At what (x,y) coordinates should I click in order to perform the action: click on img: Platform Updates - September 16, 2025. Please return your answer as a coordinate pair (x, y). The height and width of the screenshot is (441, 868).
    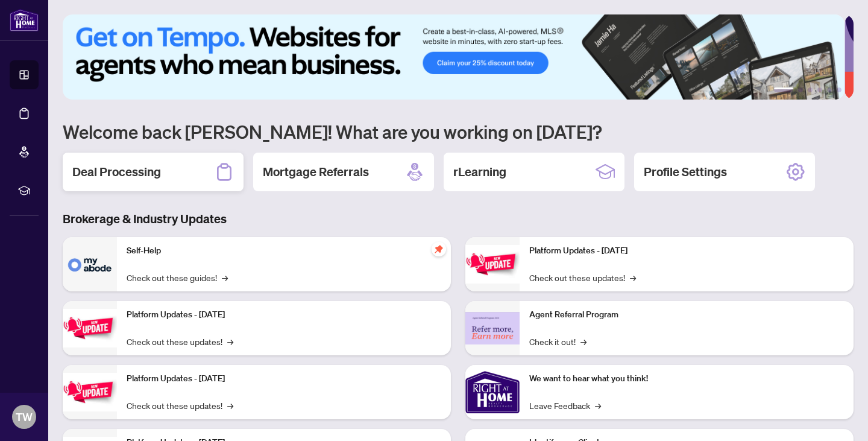
    Looking at the image, I should click on (90, 327).